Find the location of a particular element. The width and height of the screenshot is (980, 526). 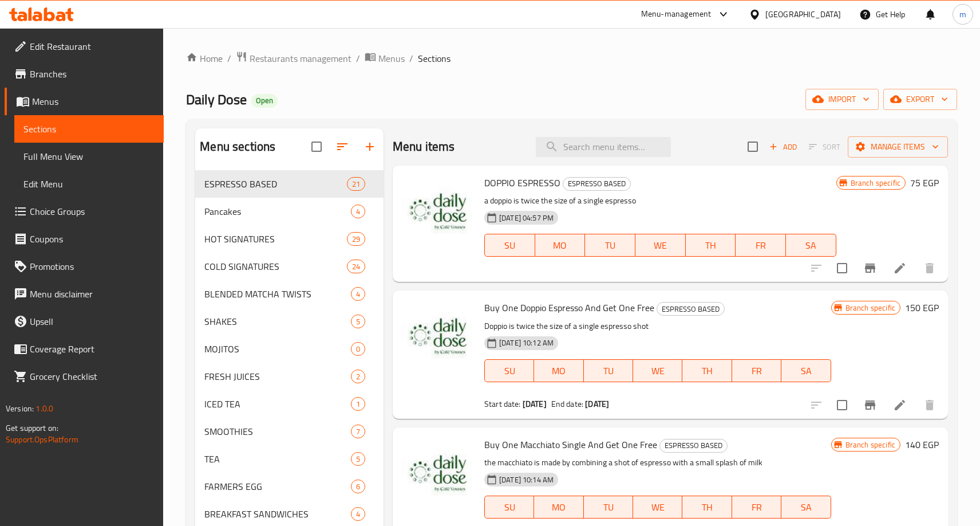

p: Doppio is twice the size of a single espresso shot is located at coordinates (658, 326).